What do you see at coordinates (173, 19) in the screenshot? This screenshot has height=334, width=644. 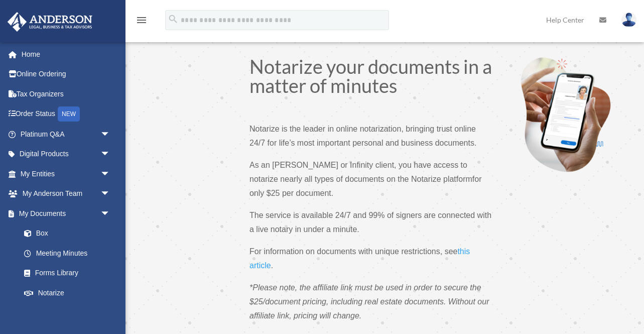 I see `i: search` at bounding box center [173, 19].